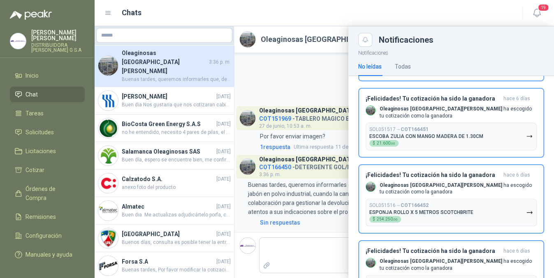 This screenshot has height=278, width=554. I want to click on span: Inicio, so click(32, 76).